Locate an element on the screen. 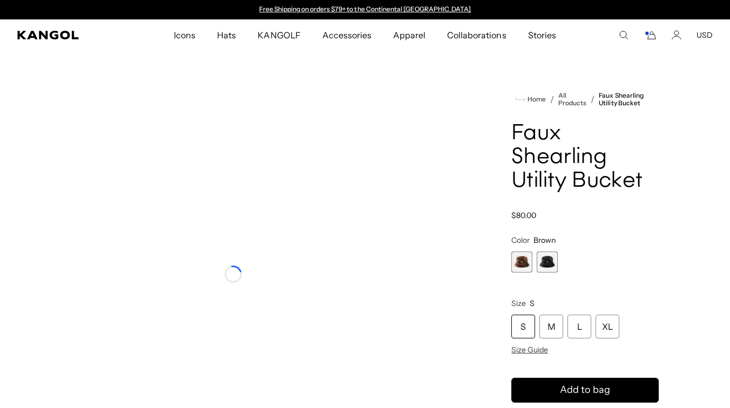 The height and width of the screenshot is (408, 730). div: 2 of 2 is located at coordinates (547, 262).